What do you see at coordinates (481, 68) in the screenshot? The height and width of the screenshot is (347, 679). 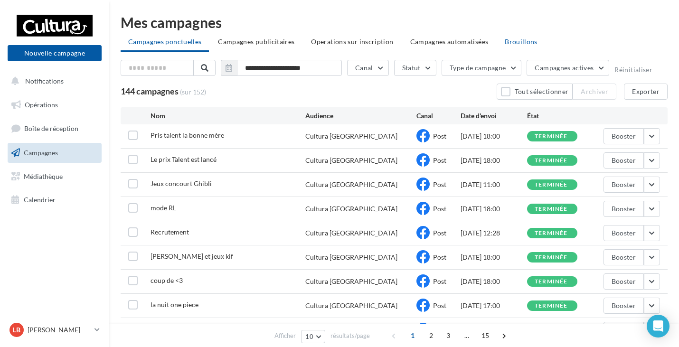 I see `button: Type de campagne` at bounding box center [481, 68].